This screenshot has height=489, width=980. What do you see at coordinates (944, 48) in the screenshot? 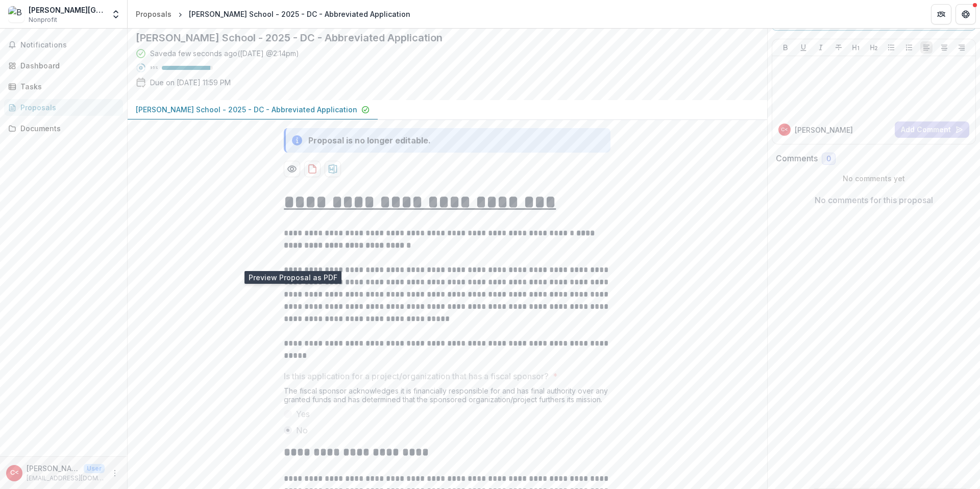
I see `button: Align Center` at bounding box center [944, 48].